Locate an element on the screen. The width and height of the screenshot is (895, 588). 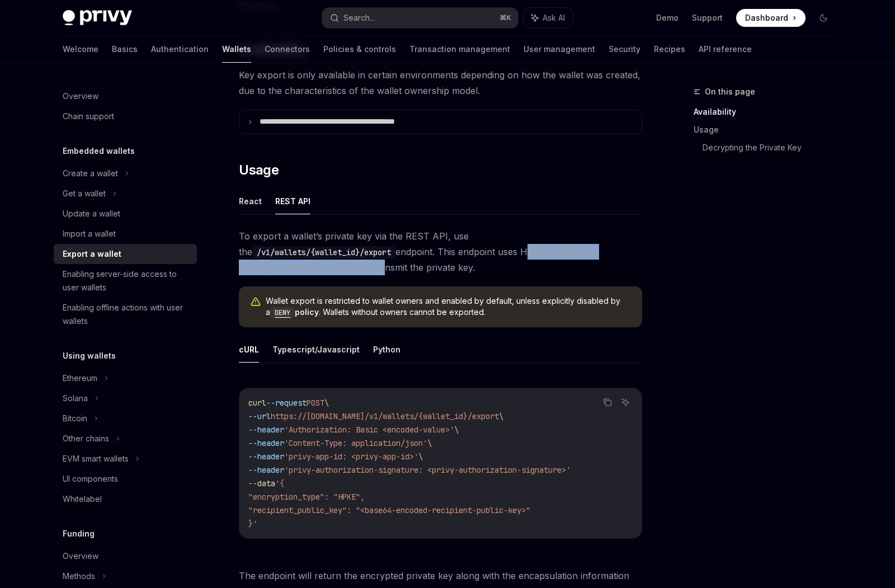
h5: Using wallets is located at coordinates (89, 356).